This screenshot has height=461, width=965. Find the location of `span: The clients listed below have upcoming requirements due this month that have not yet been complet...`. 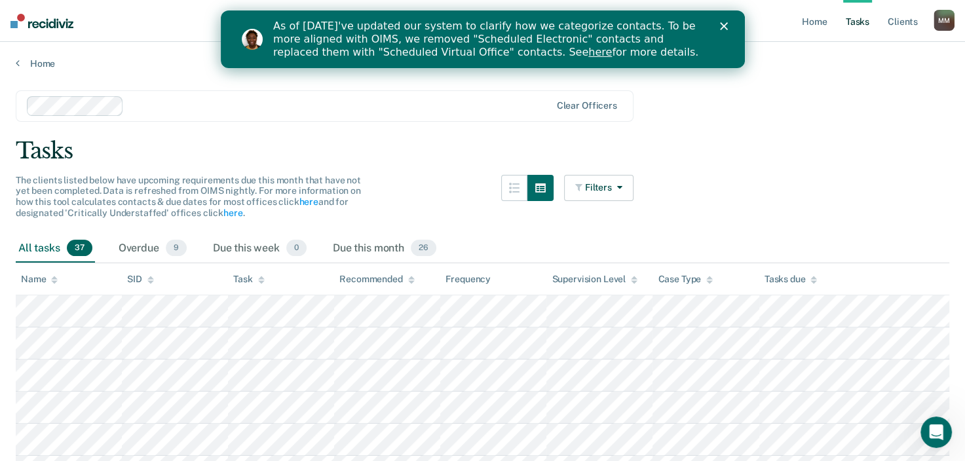

span: The clients listed below have upcoming requirements due this month that have not yet been complet... is located at coordinates (188, 197).